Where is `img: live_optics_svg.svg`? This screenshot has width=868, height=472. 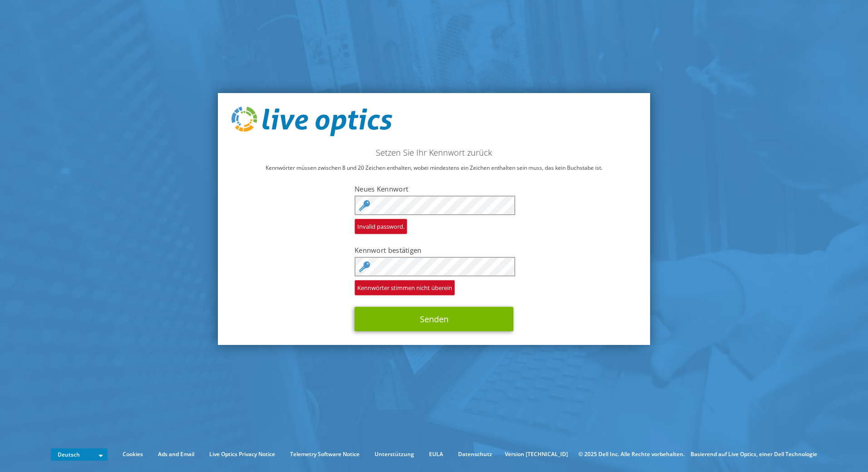 img: live_optics_svg.svg is located at coordinates (312, 122).